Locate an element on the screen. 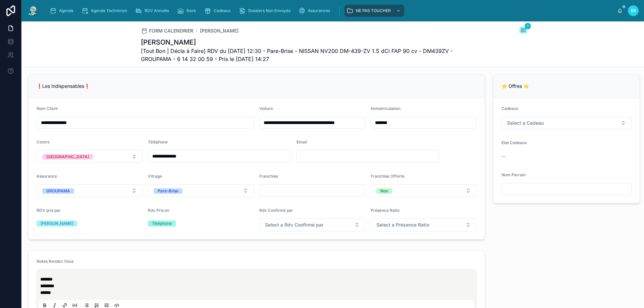  div: scrollable content is located at coordinates (331, 11).